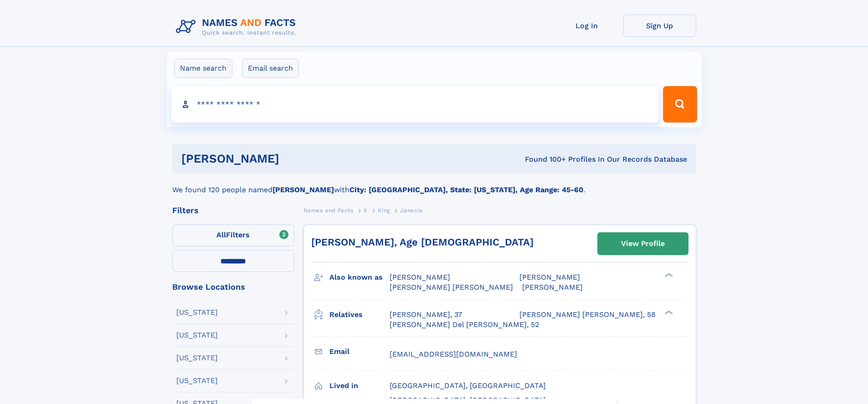  What do you see at coordinates (238, 27) in the screenshot?
I see `img: Logo Names and Facts` at bounding box center [238, 27].